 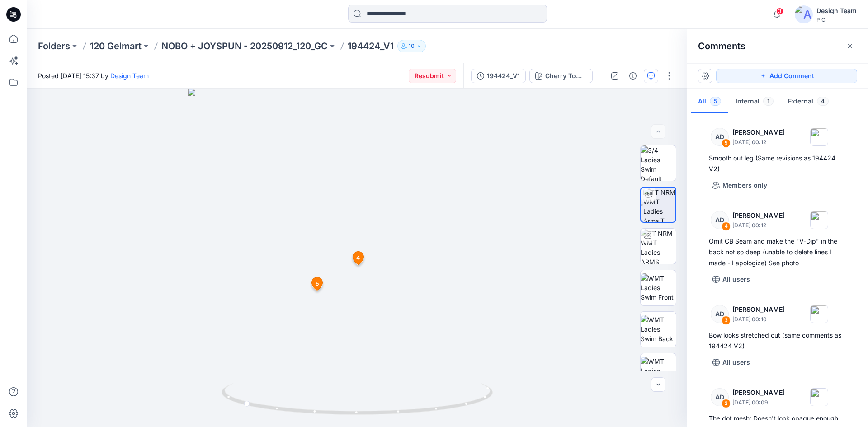 What do you see at coordinates (808, 101) in the screenshot?
I see `button: External` at bounding box center [808, 101].